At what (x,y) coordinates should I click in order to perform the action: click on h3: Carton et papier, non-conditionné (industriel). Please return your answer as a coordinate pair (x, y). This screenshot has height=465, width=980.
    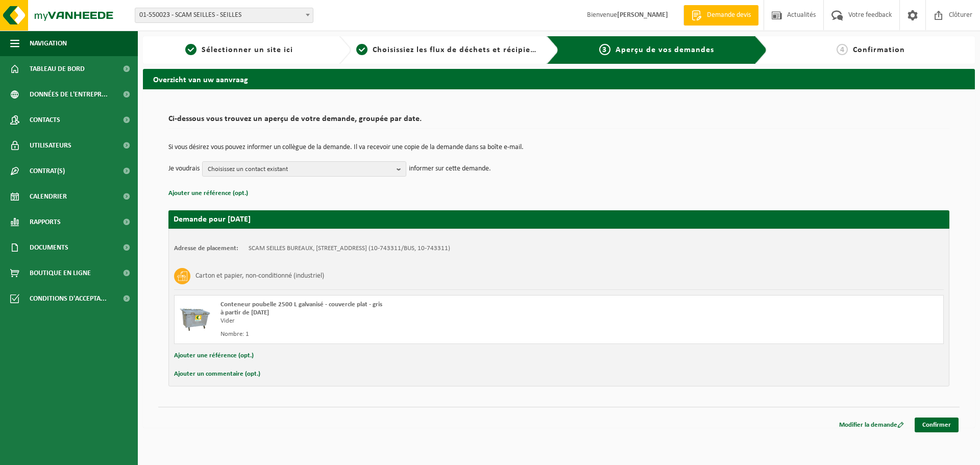
    Looking at the image, I should click on (260, 277).